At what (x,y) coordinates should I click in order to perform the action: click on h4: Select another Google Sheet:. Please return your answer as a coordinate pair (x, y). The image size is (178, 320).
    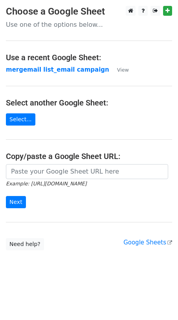
    Looking at the image, I should click on (89, 103).